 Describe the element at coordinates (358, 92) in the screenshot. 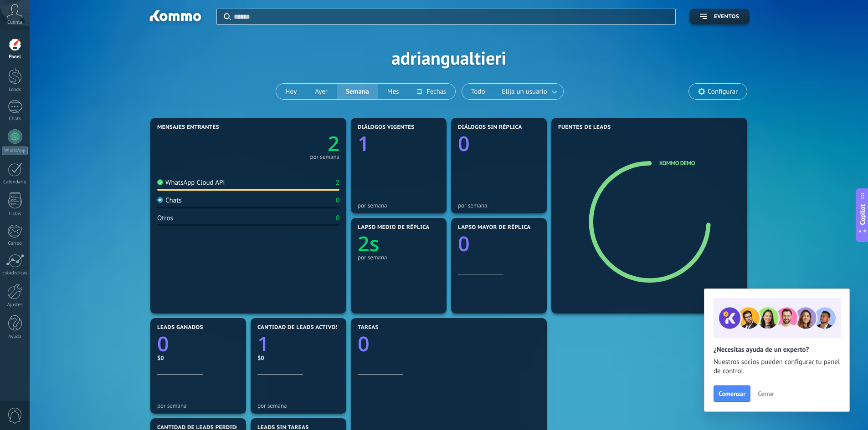

I see `button: Semana` at that location.